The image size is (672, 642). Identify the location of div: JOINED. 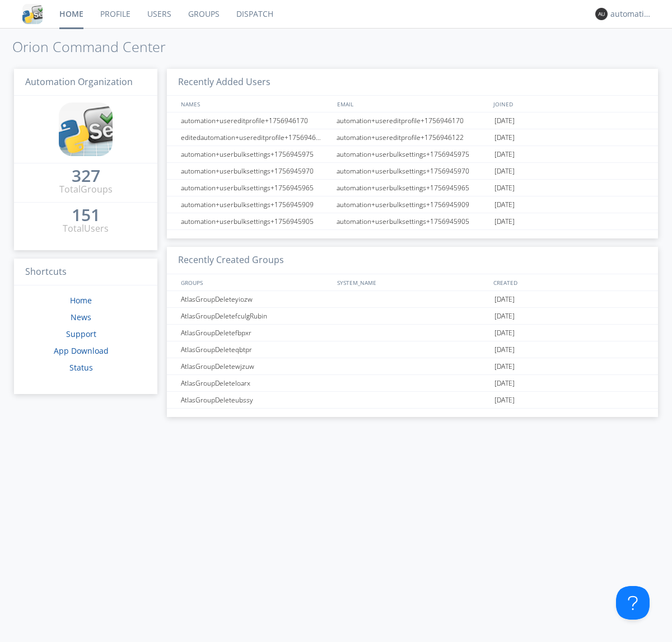
(569, 104).